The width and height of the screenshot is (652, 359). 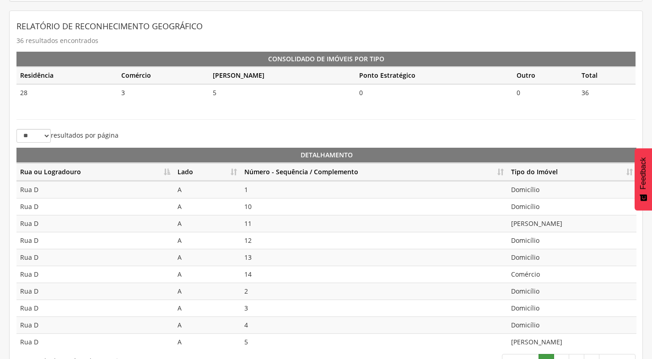 I want to click on td: 4, so click(x=374, y=325).